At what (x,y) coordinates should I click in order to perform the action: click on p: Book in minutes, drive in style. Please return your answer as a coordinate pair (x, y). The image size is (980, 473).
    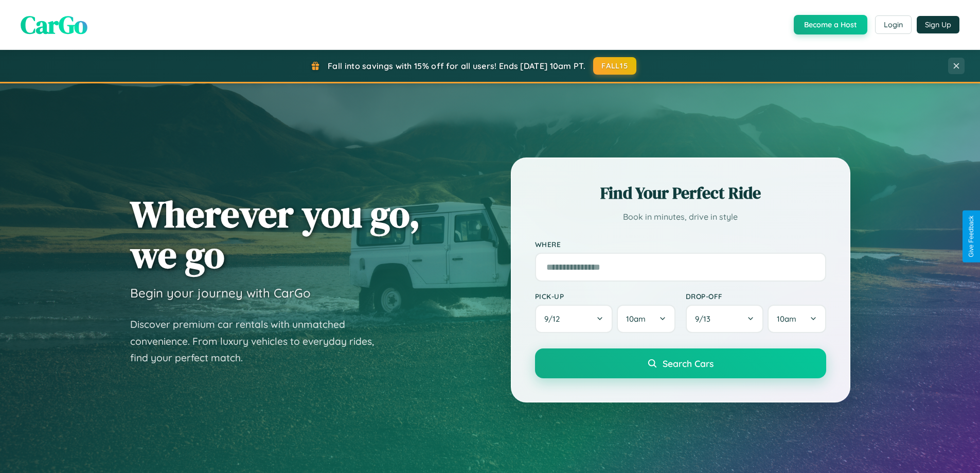
    Looking at the image, I should click on (681, 216).